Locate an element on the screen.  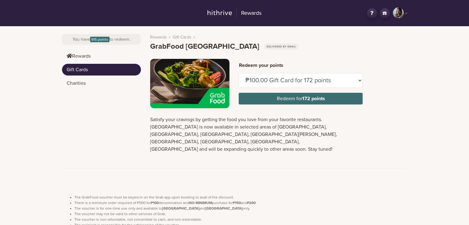
button: Redeem for172 points is located at coordinates (300, 99).